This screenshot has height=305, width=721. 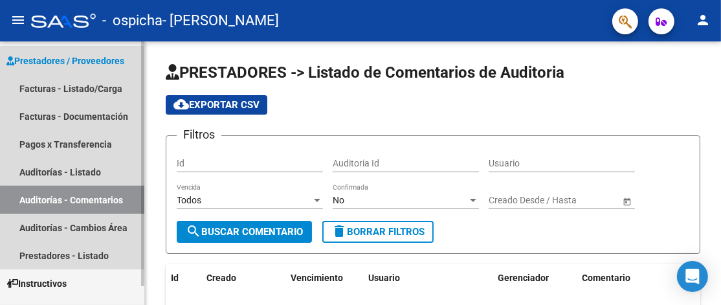 What do you see at coordinates (244, 232) in the screenshot?
I see `span: Buscar Comentario` at bounding box center [244, 232].